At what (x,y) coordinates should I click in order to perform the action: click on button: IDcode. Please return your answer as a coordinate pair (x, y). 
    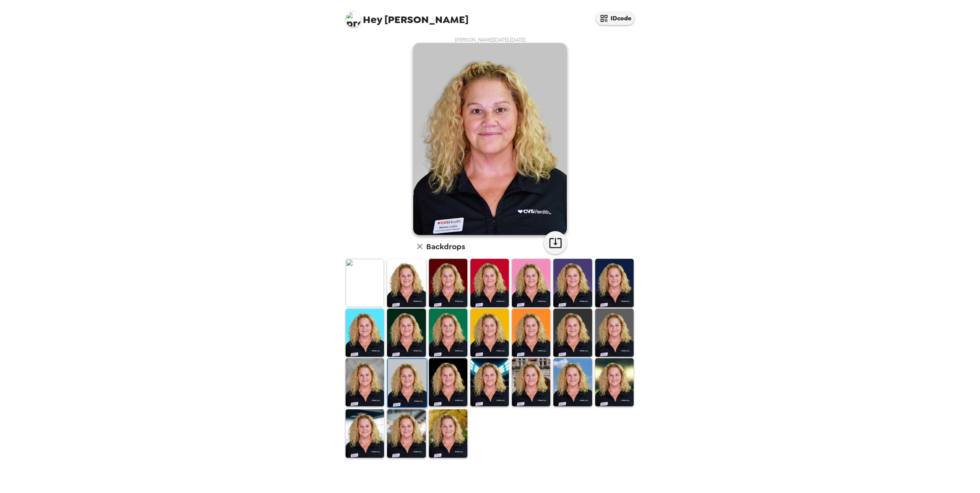
    Looking at the image, I should click on (615, 18).